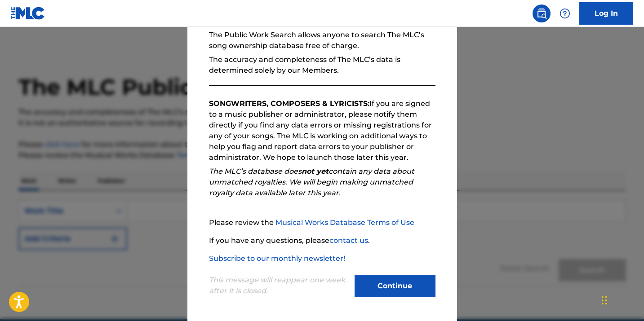  Describe the element at coordinates (277, 258) in the screenshot. I see `a: Subscribe to our monthly newsletter!` at that location.